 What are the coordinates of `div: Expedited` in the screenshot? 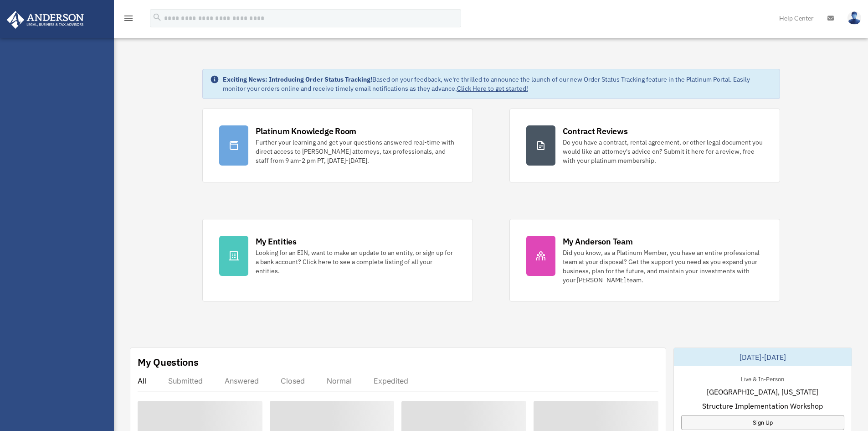 It's located at (391, 381).